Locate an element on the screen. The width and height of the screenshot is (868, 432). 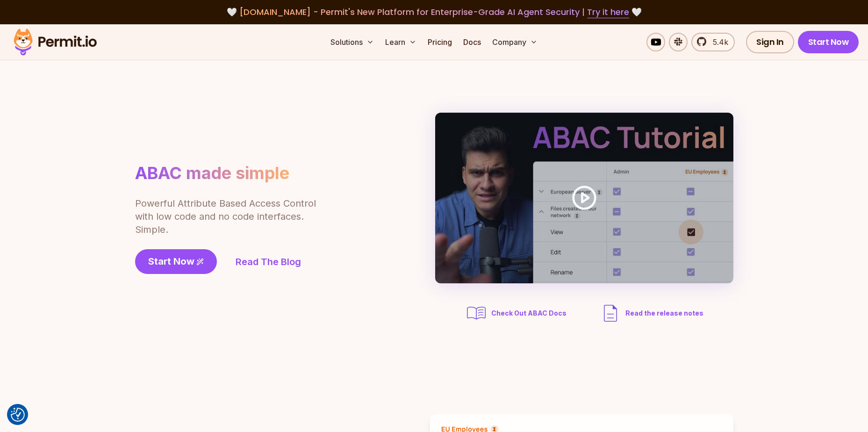
button: Company is located at coordinates (515, 42).